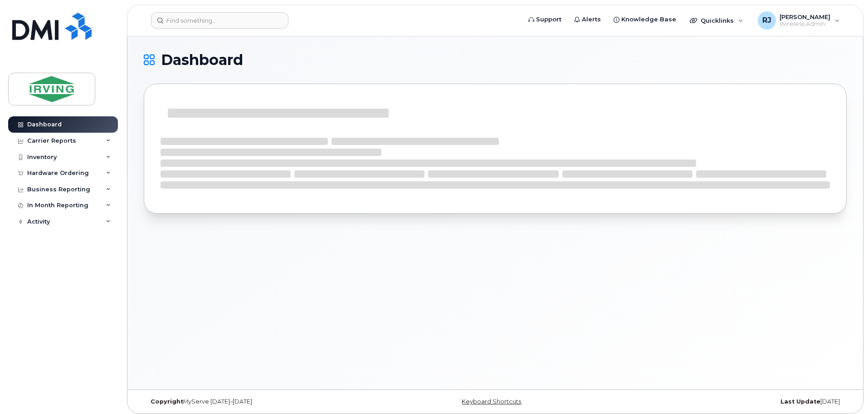  What do you see at coordinates (491, 401) in the screenshot?
I see `a: Keyboard Shortcuts` at bounding box center [491, 401].